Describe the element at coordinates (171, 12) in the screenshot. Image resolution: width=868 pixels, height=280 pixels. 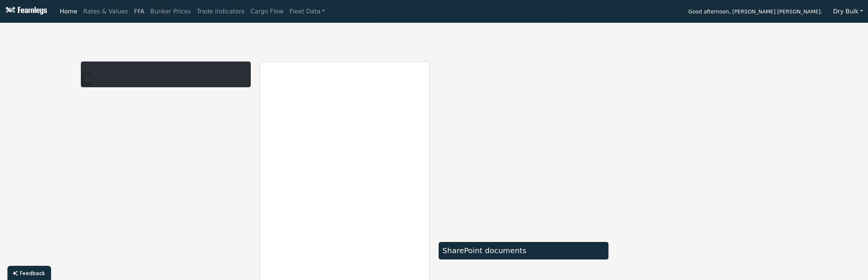
I see `a: Bunker Prices` at that location.